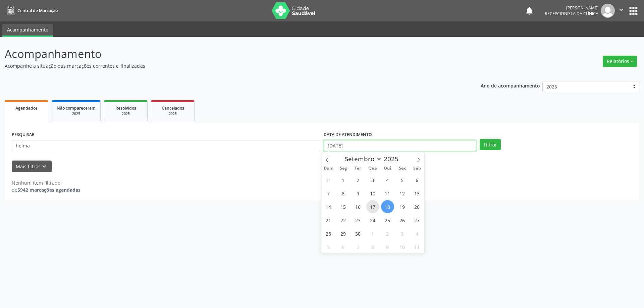  What do you see at coordinates (373, 220) in the screenshot?
I see `span: Setembro 24, 2025` at bounding box center [373, 220].